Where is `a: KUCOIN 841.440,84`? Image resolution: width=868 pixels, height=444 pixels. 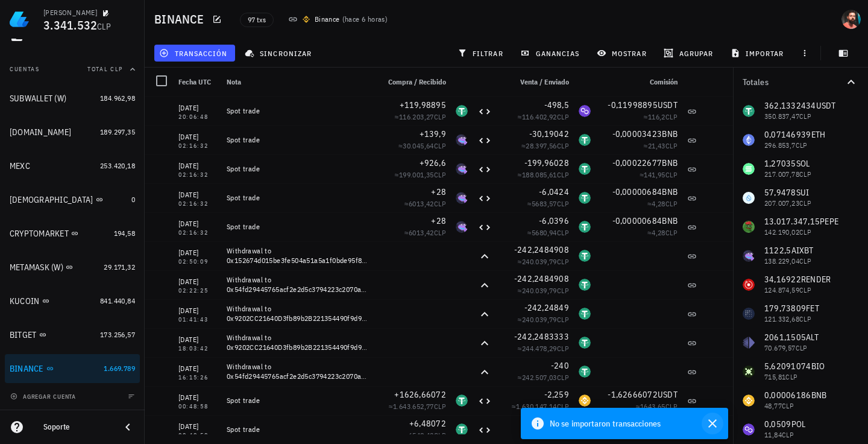 a: KUCOIN 841.440,84 is located at coordinates (72, 301).